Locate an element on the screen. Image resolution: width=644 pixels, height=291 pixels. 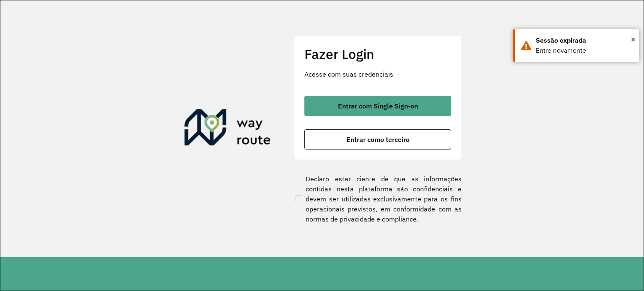
span: Entrar como terceiro is located at coordinates (378, 139).